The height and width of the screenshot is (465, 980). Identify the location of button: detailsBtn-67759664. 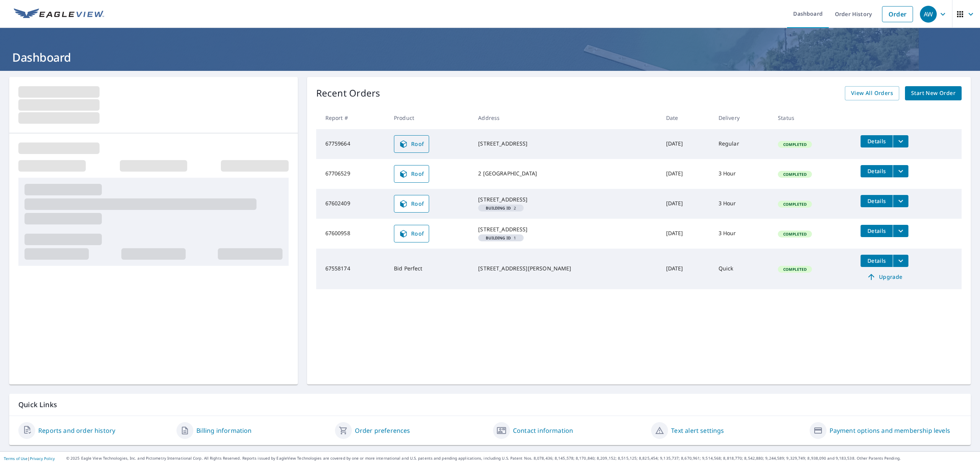
(876, 141).